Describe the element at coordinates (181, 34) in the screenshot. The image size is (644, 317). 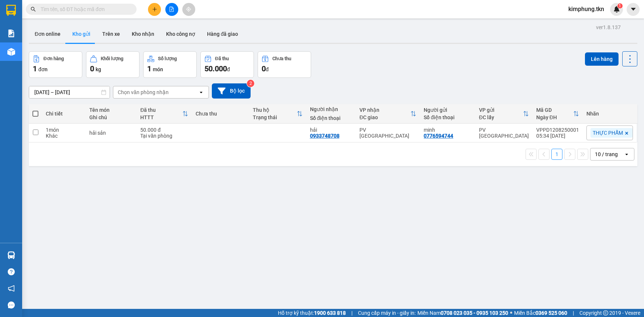
I see `button: Kho công nợ` at that location.